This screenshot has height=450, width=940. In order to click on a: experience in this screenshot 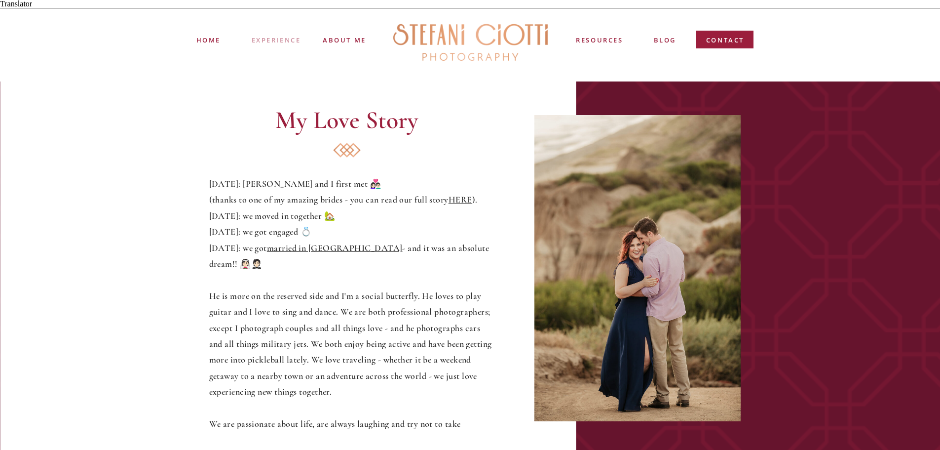, I will do `click(276, 39)`.